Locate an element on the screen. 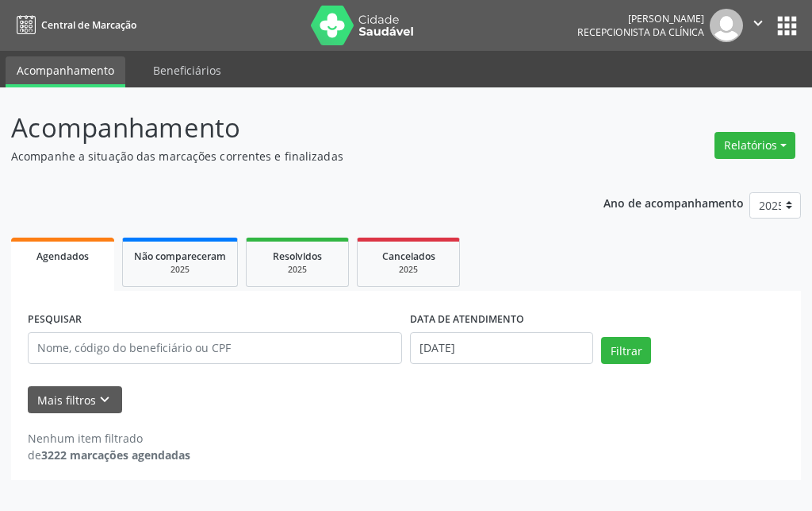 The image size is (812, 511). a: Central de Marcação is located at coordinates (74, 24).